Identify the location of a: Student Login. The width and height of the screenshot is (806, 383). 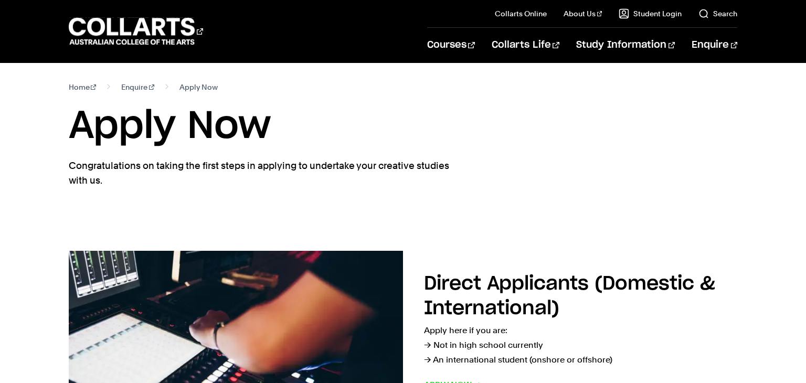
(651, 14).